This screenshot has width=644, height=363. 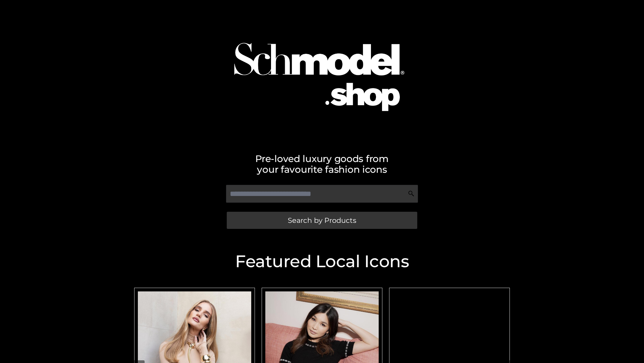 I want to click on span: Search by Products, so click(x=322, y=220).